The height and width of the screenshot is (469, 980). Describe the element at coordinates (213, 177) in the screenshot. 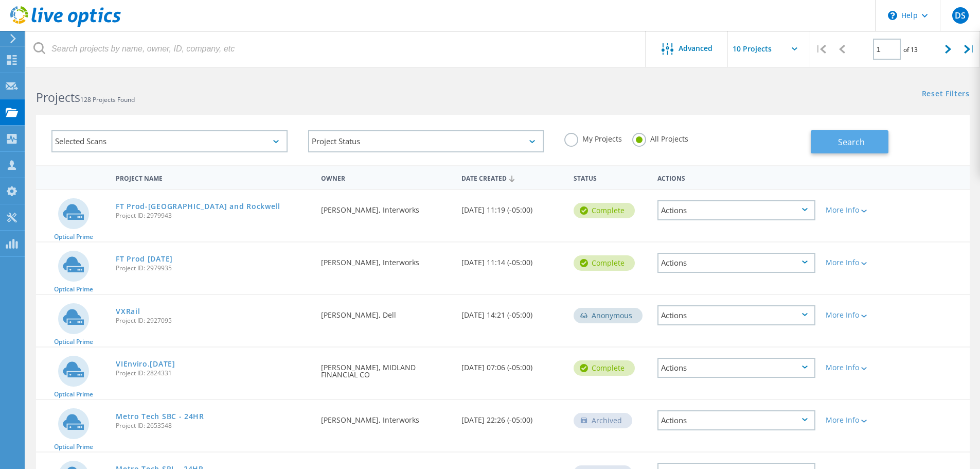

I see `div: Project Name` at that location.